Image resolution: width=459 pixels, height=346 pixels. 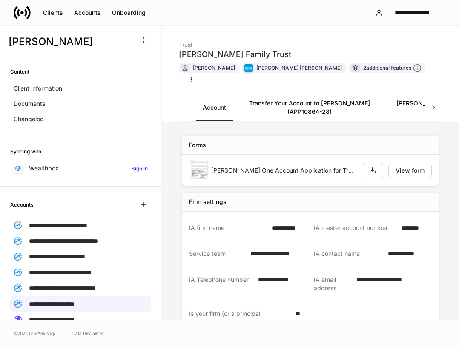 I want to click on p: Wealthbox, so click(x=44, y=169).